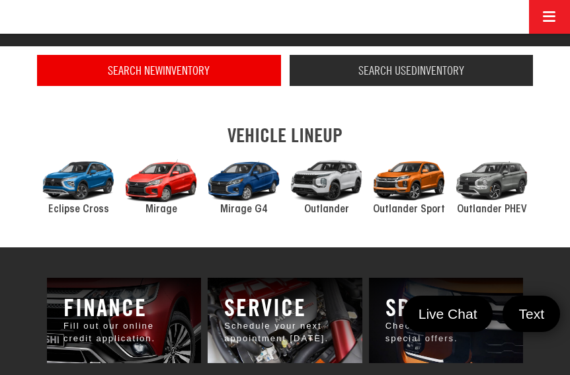 Image resolution: width=570 pixels, height=375 pixels. Describe the element at coordinates (445, 307) in the screenshot. I see `h3: Specials` at that location.